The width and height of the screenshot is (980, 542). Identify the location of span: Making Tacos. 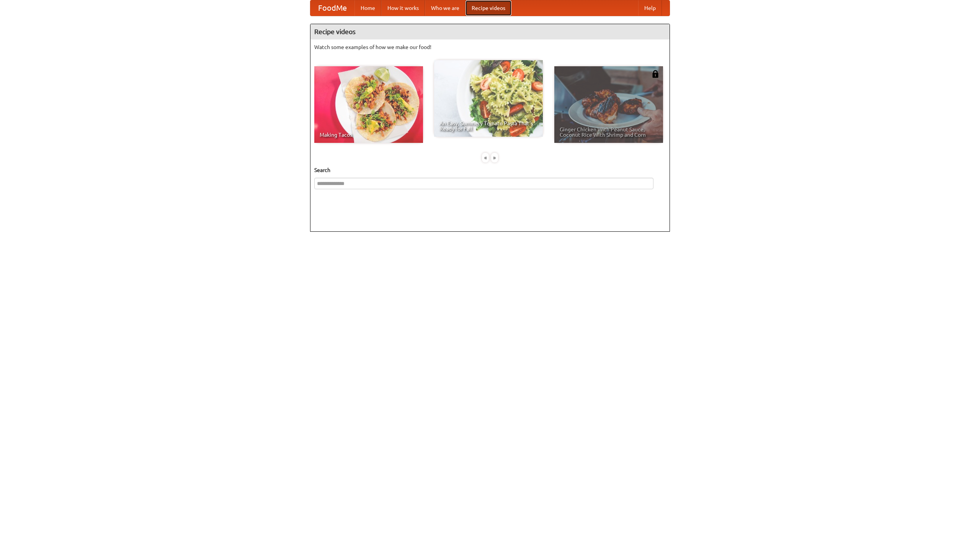
(368, 135).